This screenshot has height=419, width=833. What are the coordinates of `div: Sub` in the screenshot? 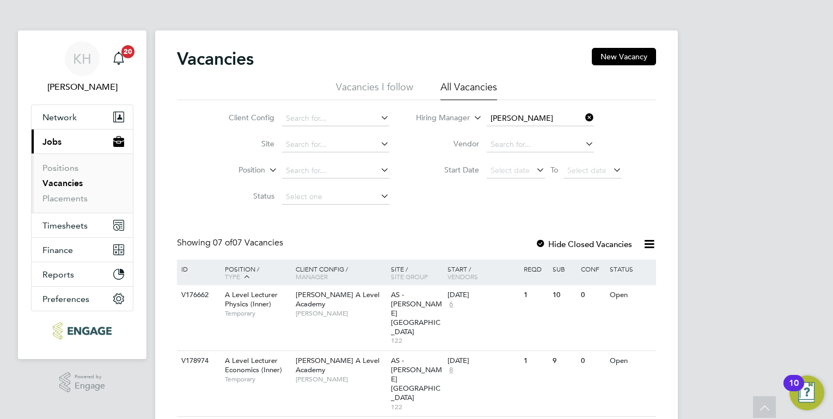 It's located at (564, 269).